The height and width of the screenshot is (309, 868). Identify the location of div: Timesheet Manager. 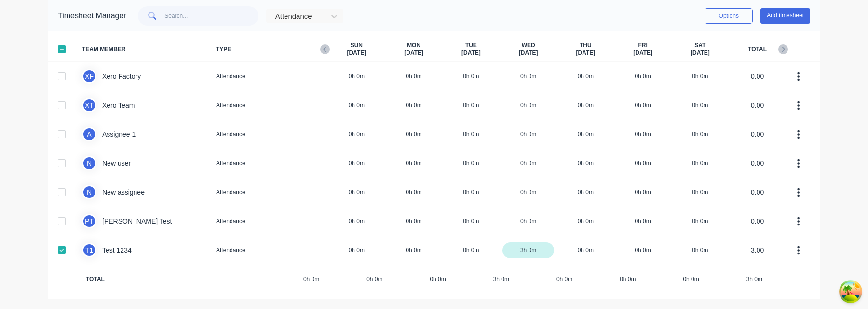
(92, 16).